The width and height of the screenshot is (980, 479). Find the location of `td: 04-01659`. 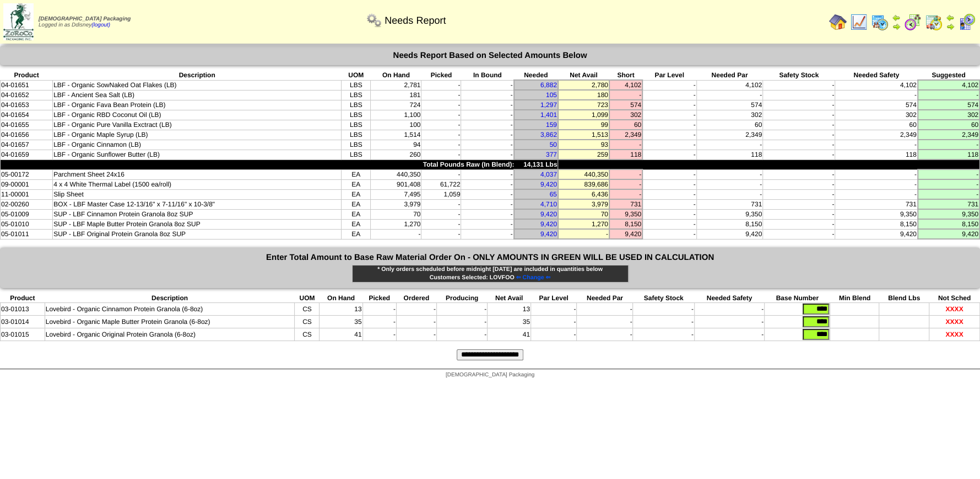

td: 04-01659 is located at coordinates (27, 154).